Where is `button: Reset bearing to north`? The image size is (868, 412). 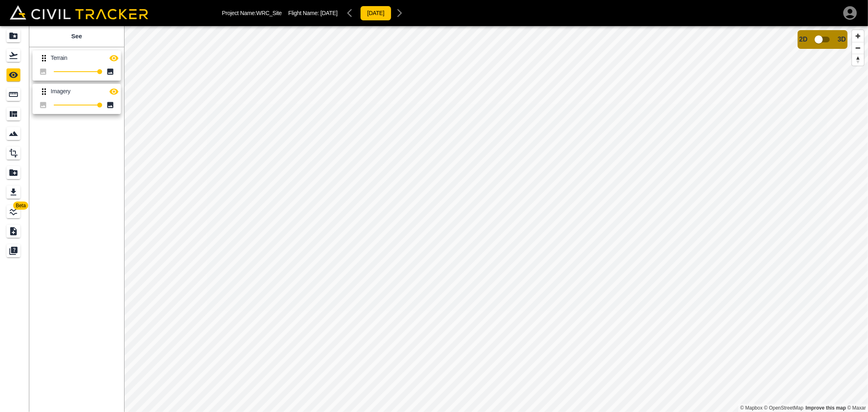
button: Reset bearing to north is located at coordinates (858, 59).